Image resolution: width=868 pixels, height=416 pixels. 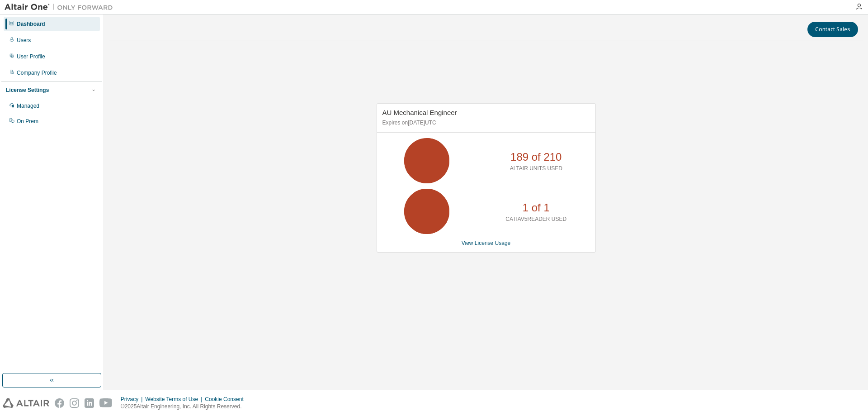 I want to click on div: Company Profile, so click(x=37, y=73).